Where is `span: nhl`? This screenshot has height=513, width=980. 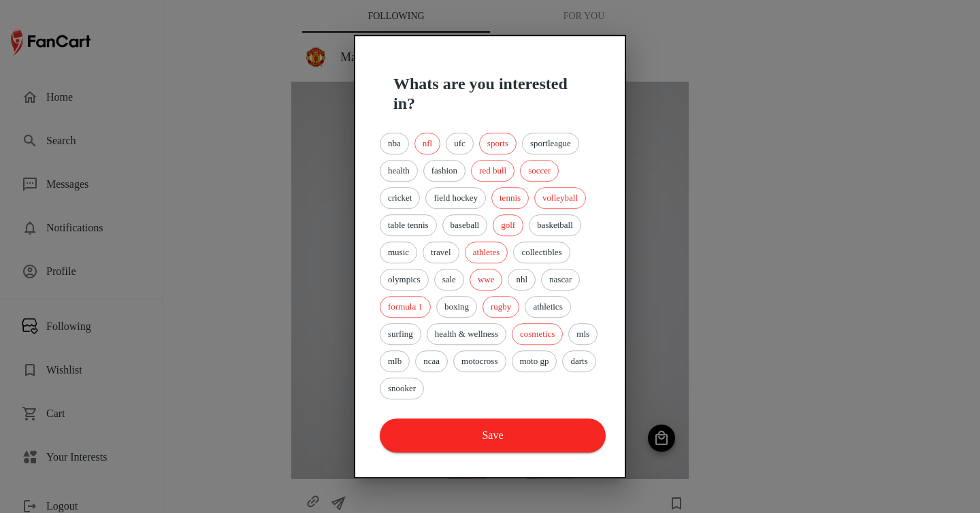
span: nhl is located at coordinates (521, 279).